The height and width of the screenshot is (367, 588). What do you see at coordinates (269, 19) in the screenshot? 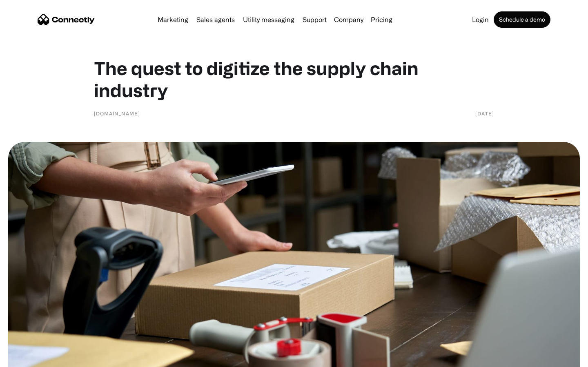
I see `a: Utility messaging` at bounding box center [269, 19].